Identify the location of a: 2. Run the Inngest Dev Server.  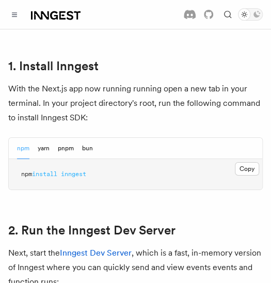
(92, 230).